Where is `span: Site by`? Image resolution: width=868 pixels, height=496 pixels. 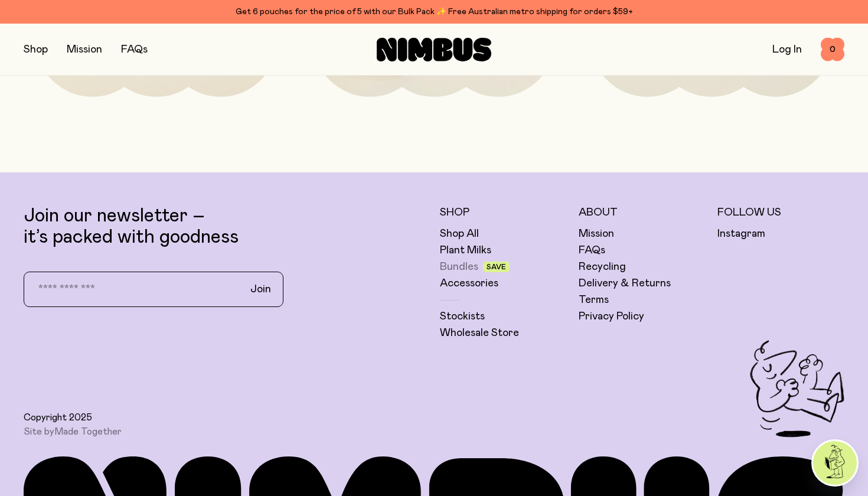 span: Site by is located at coordinates (73, 432).